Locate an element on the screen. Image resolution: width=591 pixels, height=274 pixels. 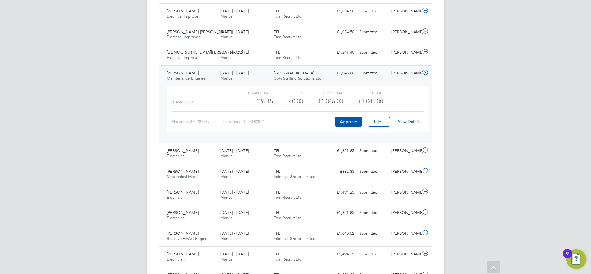
div: Placement ID: 281787 is located at coordinates (197, 122).